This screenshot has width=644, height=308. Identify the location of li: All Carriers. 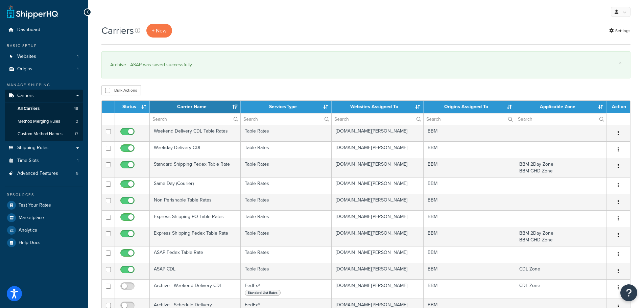
(44, 108).